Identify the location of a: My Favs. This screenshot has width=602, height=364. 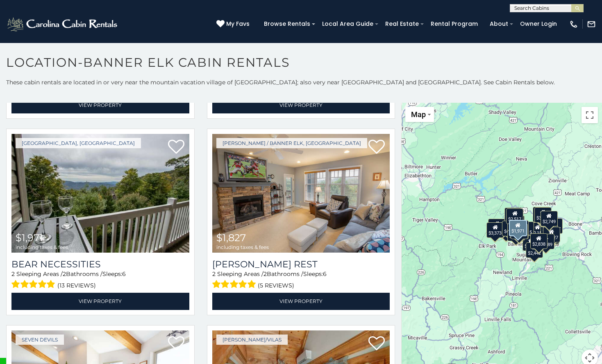
(234, 24).